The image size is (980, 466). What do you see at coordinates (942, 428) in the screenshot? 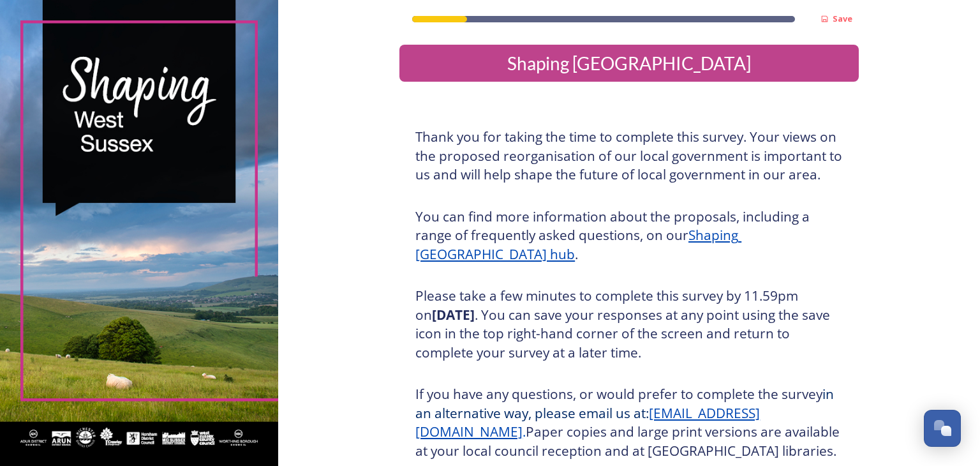
I see `button: Open Chat` at bounding box center [942, 428].